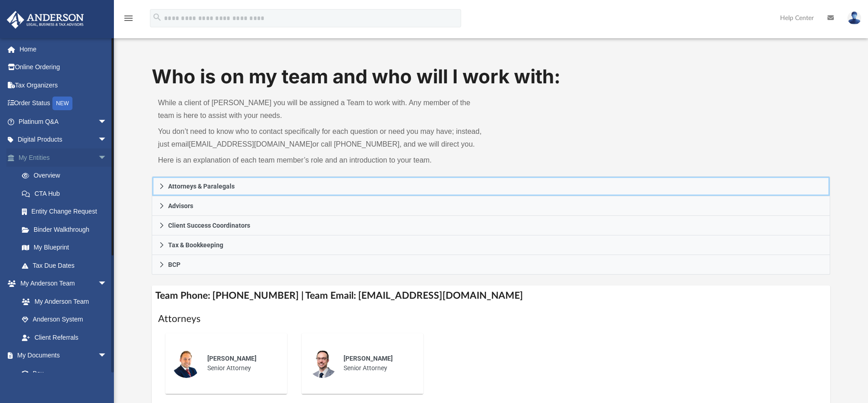 This screenshot has height=403, width=868. I want to click on span: Attorneys & Paralegals, so click(201, 186).